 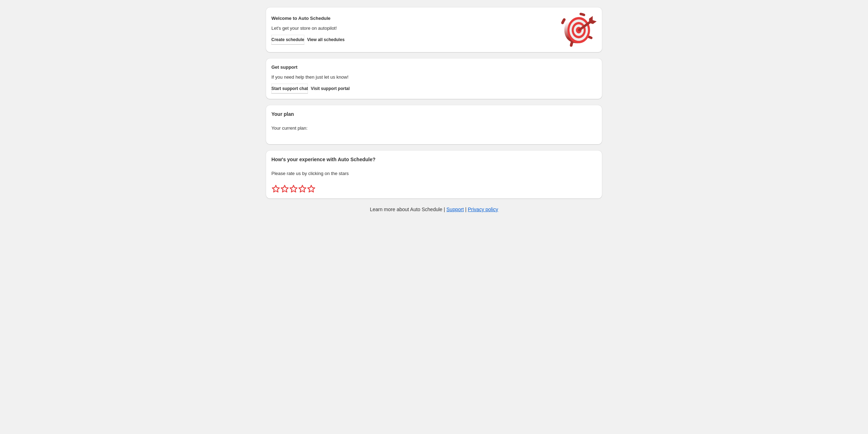 I want to click on h2: Get support, so click(x=412, y=67).